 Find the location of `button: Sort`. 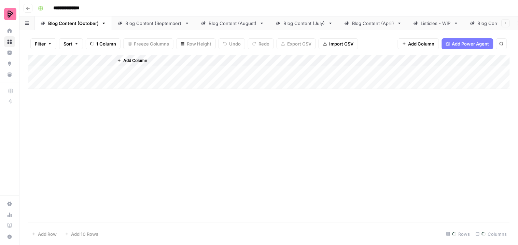

button: Sort is located at coordinates (71, 44).